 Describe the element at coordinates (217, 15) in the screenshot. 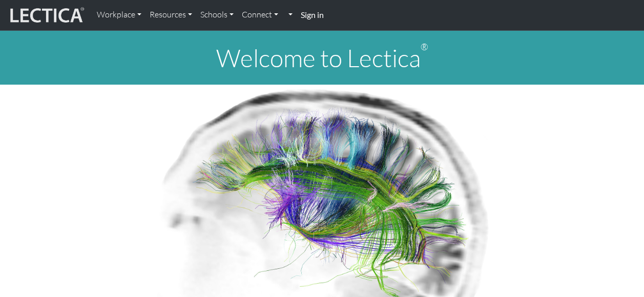

I see `a: Schools` at that location.